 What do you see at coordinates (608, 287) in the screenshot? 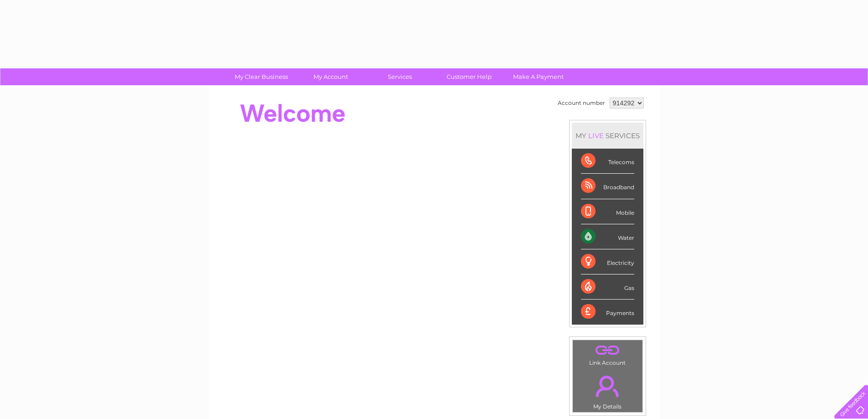
I see `div: Gas` at bounding box center [608, 287].